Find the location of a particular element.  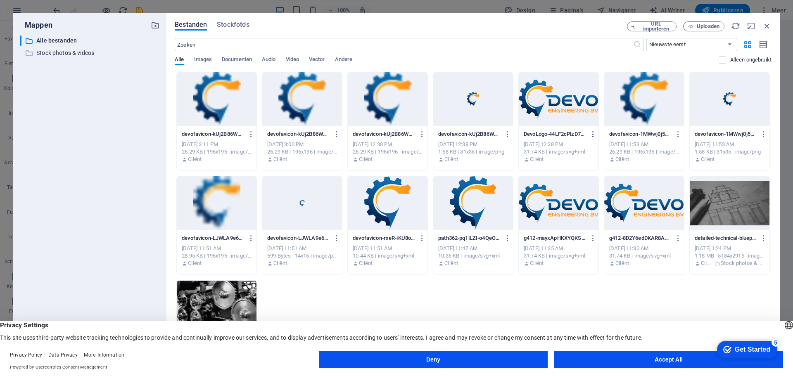

div: Get Started 5 items remaining, 0% complete is located at coordinates (37, 13).